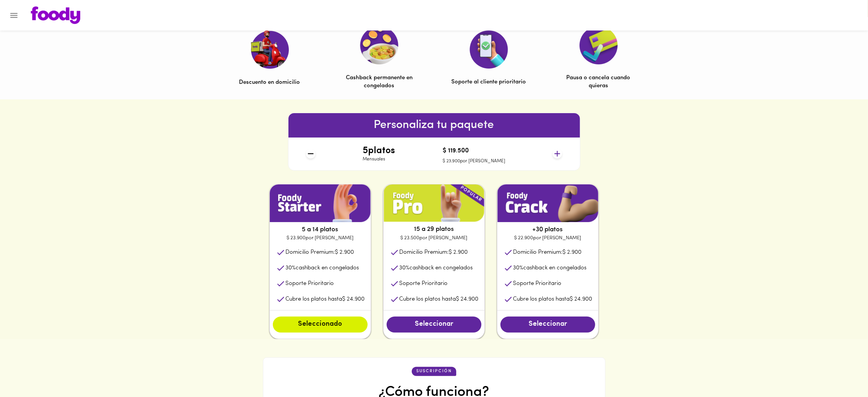  I want to click on img: logo.png, so click(56, 15).